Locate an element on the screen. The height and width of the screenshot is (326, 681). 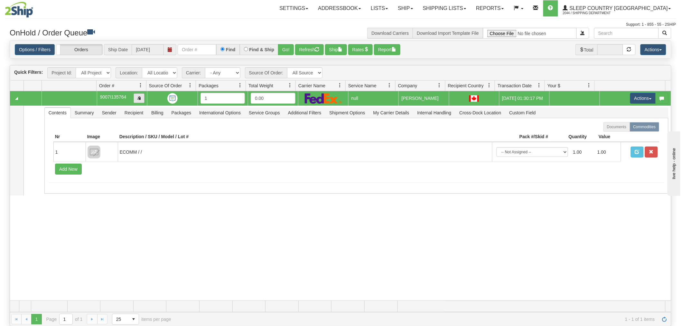
span: Sender is located at coordinates (109, 113).